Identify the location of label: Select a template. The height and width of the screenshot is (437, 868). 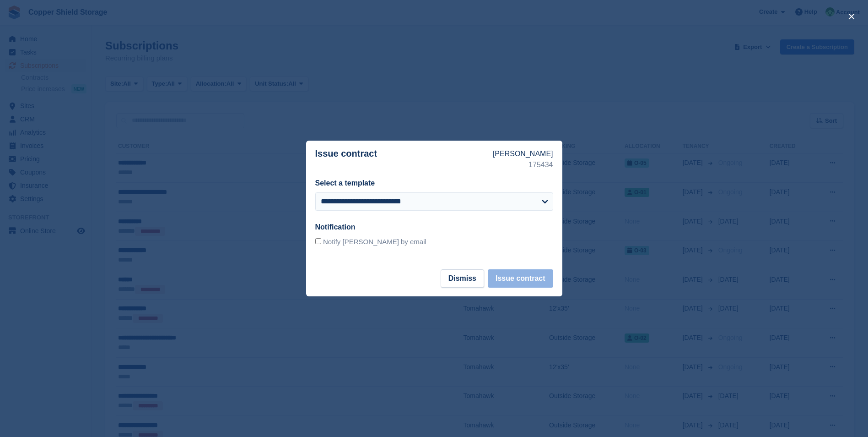
(345, 183).